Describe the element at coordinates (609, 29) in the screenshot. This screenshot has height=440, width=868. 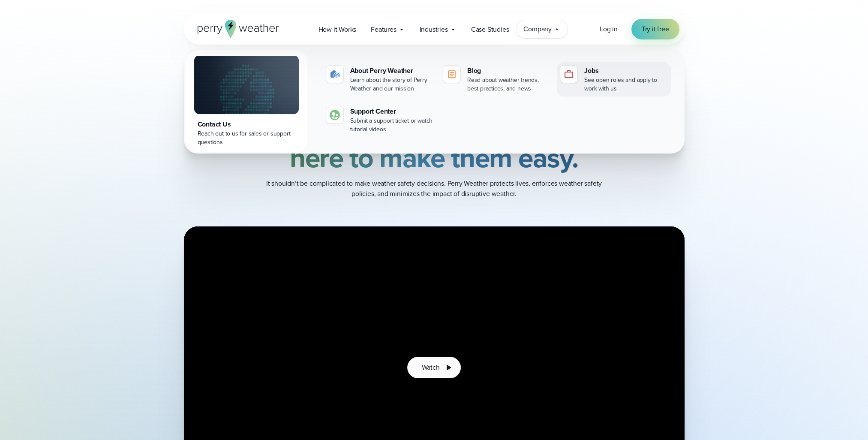
I see `a: Log in` at that location.